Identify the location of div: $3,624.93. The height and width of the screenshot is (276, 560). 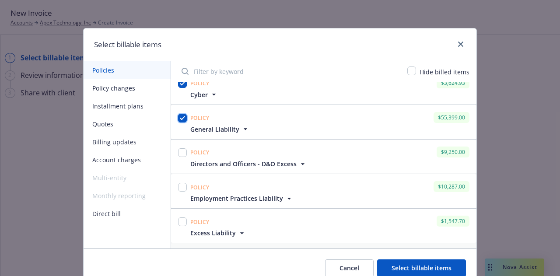
(453, 83).